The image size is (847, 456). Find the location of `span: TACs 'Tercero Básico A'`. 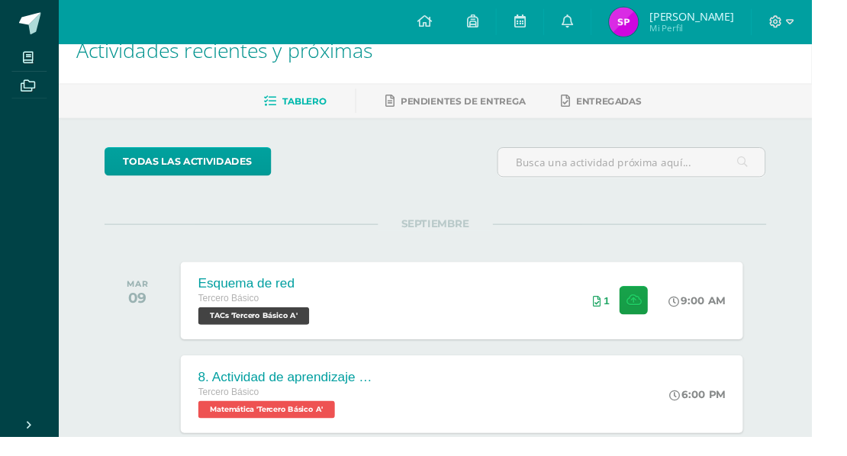

span: TACs 'Tercero Básico A' is located at coordinates (265, 329).